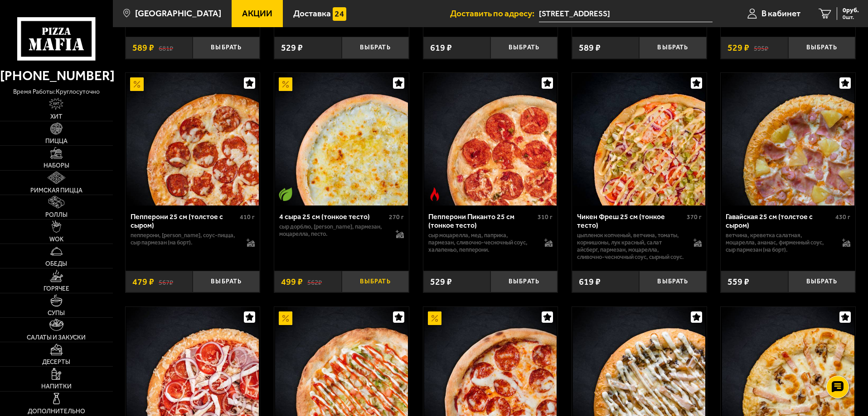 The height and width of the screenshot is (416, 868). What do you see at coordinates (292, 281) in the screenshot?
I see `span: 499 ₽` at bounding box center [292, 281].